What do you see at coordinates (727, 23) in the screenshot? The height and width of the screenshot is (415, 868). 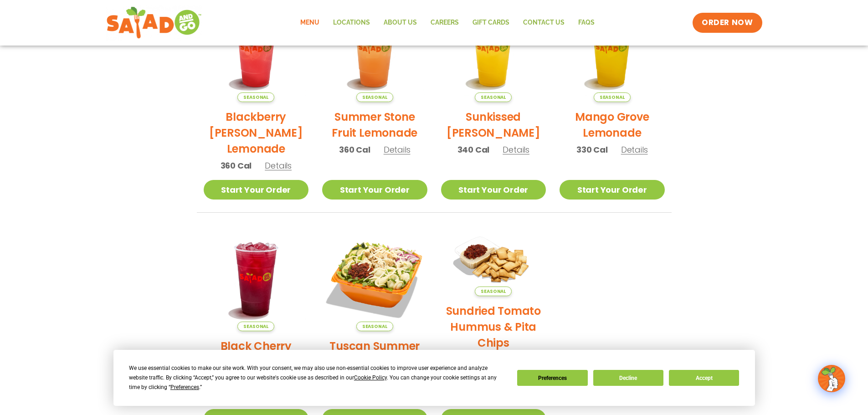 I see `span: ORDER NOW` at bounding box center [727, 23].